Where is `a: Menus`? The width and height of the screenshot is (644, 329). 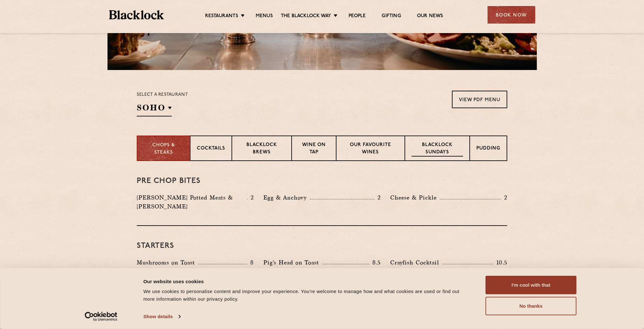
a: Menus is located at coordinates (264, 16).